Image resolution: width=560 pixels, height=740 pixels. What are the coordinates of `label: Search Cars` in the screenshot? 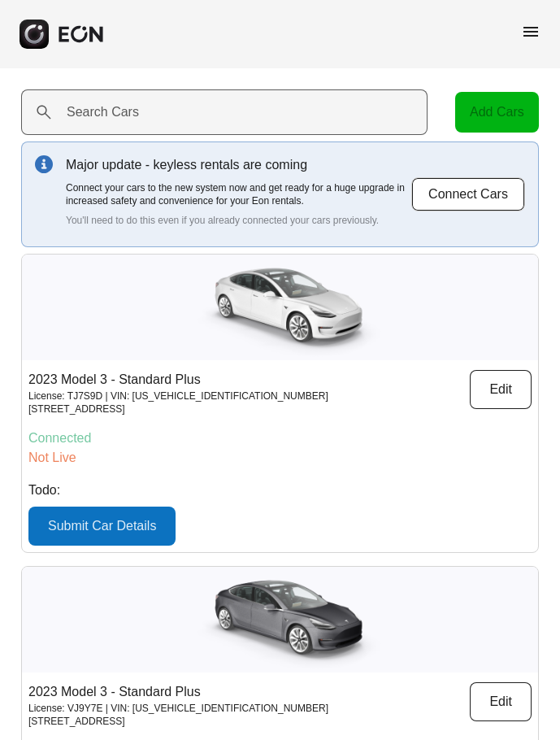 It's located at (103, 112).